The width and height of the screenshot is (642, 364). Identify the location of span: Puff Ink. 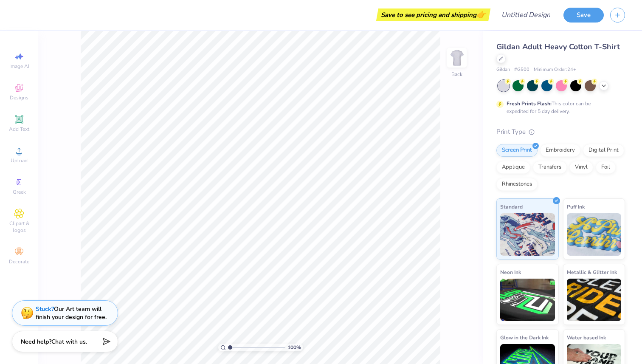
(576, 207).